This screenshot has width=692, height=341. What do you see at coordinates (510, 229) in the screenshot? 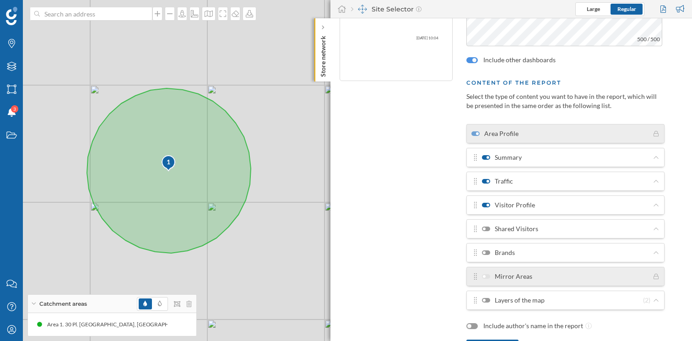
I see `label: Shared Visitors` at bounding box center [510, 229].